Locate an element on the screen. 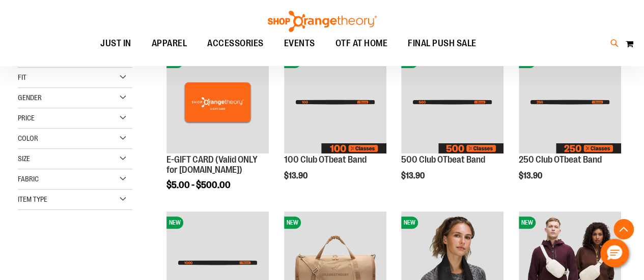 Image resolution: width=644 pixels, height=280 pixels. a: E-GIFT CARD (Valid ONLY for ShopOrangetheory.com)NEW is located at coordinates (217, 103).